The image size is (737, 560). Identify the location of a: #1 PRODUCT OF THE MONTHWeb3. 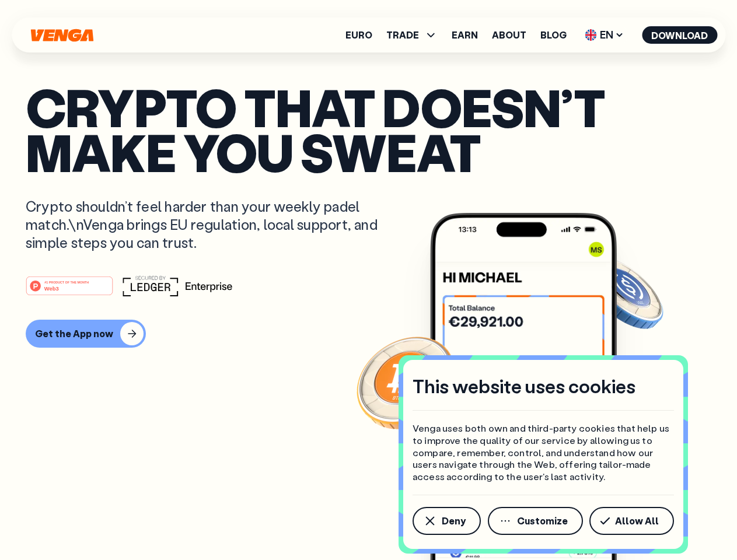
(69, 290).